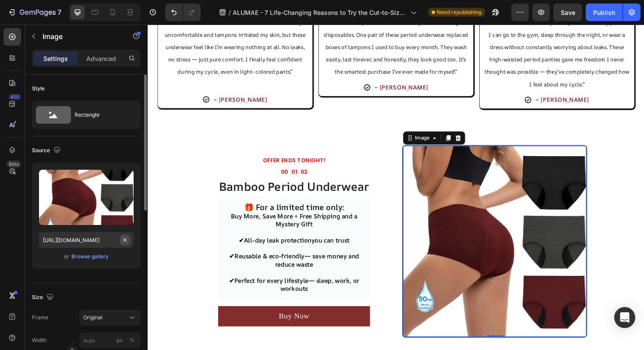 The width and height of the screenshot is (644, 350). What do you see at coordinates (154, 237) in the screenshot?
I see `button: <p><span style="background-color:rgba(237,237,237,0);font-size:19px;"><strong>🎁 For a limited tim...` at bounding box center [154, 237].